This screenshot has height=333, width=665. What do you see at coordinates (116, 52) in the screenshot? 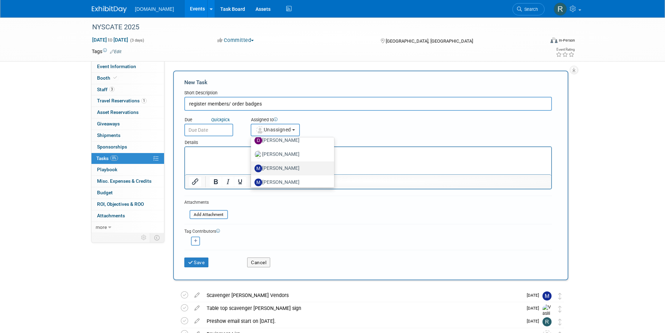
I see `a: Edit` at bounding box center [116, 52].